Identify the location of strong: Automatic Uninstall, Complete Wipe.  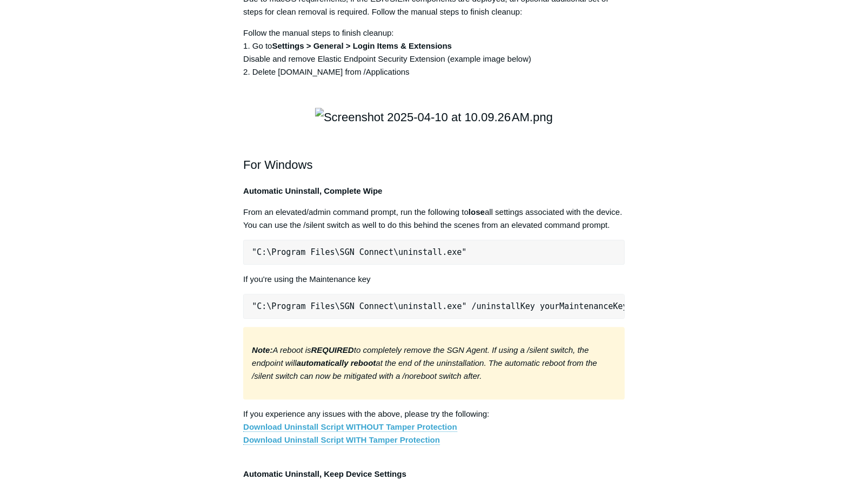
(312, 190).